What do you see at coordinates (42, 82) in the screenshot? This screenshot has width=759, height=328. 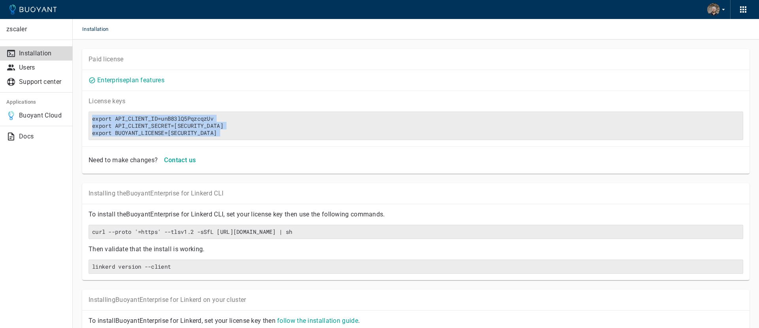 I see `p: Support center` at bounding box center [42, 82].